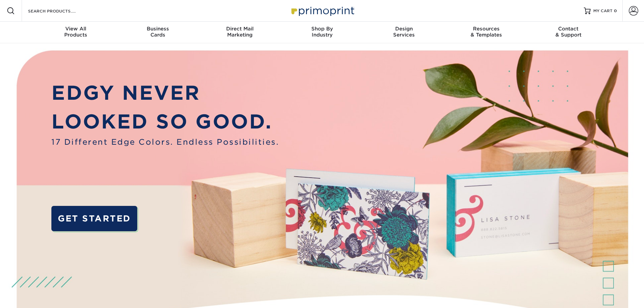  I want to click on div: Industry, so click(322, 32).